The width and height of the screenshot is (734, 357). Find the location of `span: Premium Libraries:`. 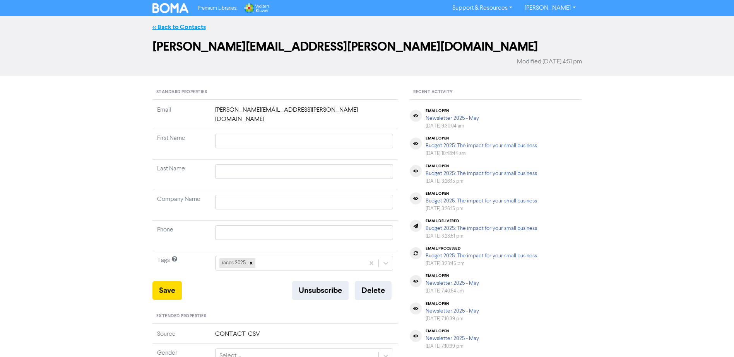

span: Premium Libraries: is located at coordinates (217, 8).